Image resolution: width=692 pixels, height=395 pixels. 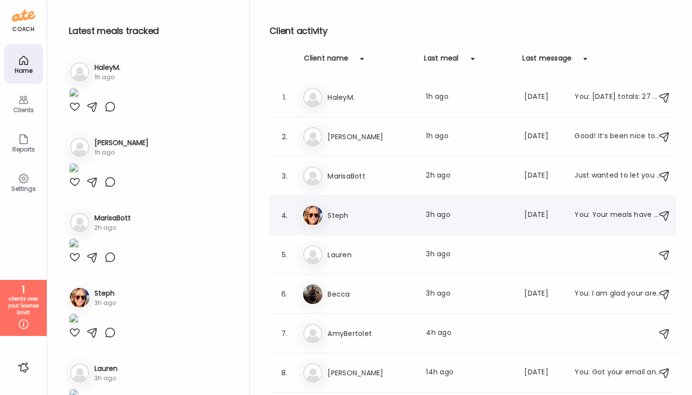 What do you see at coordinates (371, 294) in the screenshot?
I see `h3: Becca` at bounding box center [371, 294].